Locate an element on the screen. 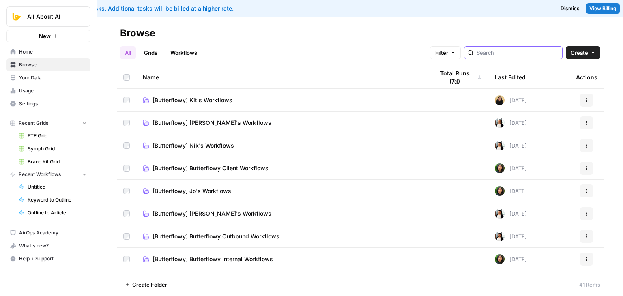 The width and height of the screenshot is (623, 296). input: Search is located at coordinates (517, 53).